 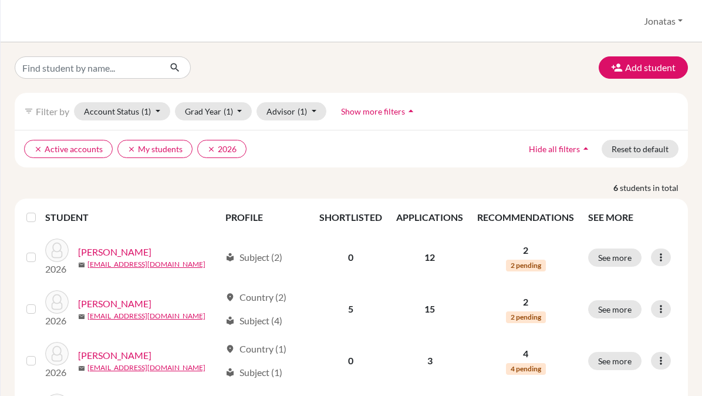 I want to click on img: Mizouchi, Ryuta, so click(x=57, y=302).